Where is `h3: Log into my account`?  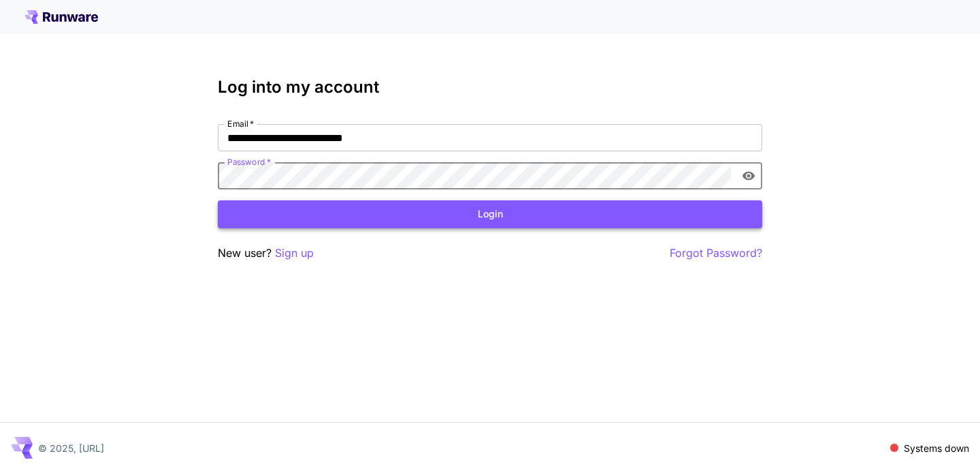 h3: Log into my account is located at coordinates (490, 87).